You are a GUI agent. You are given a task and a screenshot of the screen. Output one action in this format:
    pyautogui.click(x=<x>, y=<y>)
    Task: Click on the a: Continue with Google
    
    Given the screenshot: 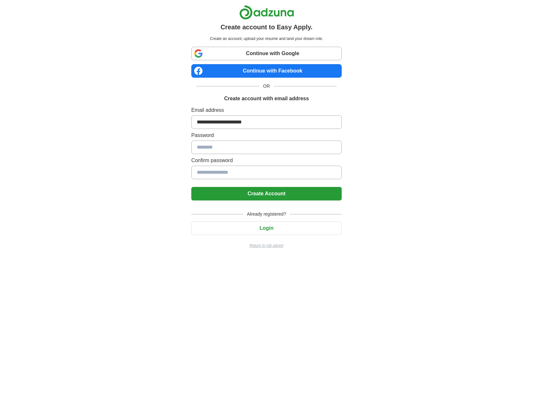 What is the action you would take?
    pyautogui.click(x=266, y=53)
    